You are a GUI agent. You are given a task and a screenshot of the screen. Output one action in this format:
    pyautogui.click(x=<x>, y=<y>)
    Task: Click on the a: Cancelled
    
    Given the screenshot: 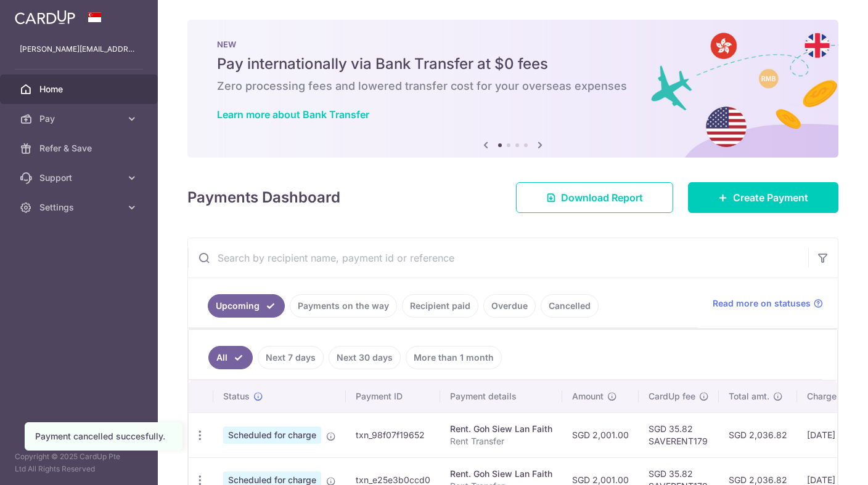 What is the action you would take?
    pyautogui.click(x=569, y=306)
    